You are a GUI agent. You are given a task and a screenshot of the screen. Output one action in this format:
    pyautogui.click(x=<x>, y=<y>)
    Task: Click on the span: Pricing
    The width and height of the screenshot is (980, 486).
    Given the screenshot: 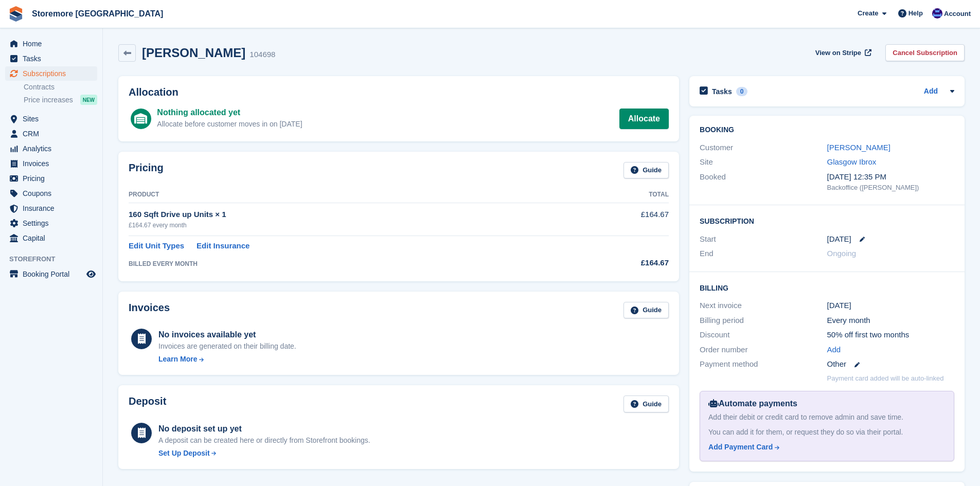 What is the action you would take?
    pyautogui.click(x=54, y=179)
    